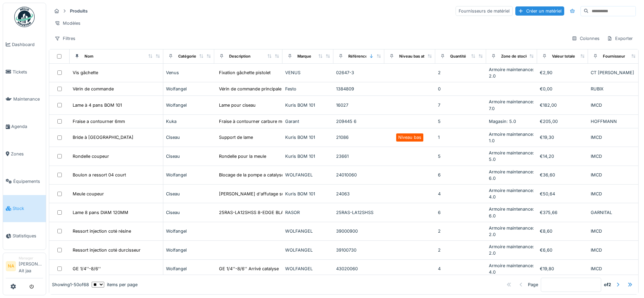  Describe the element at coordinates (359, 175) in the screenshot. I see `div: 24010060` at that location.